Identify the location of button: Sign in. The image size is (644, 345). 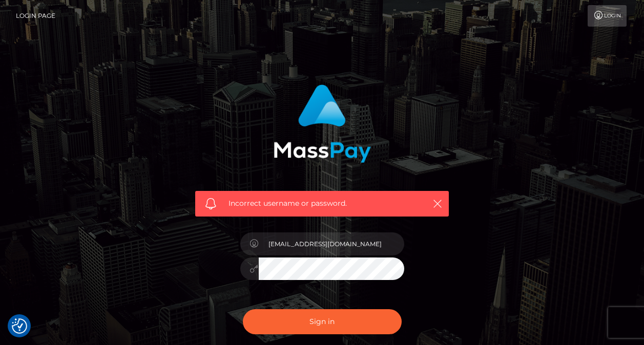
(322, 321).